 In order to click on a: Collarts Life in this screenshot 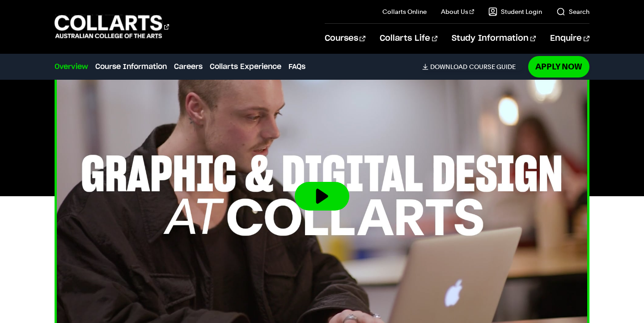, I will do `click(409, 39)`.